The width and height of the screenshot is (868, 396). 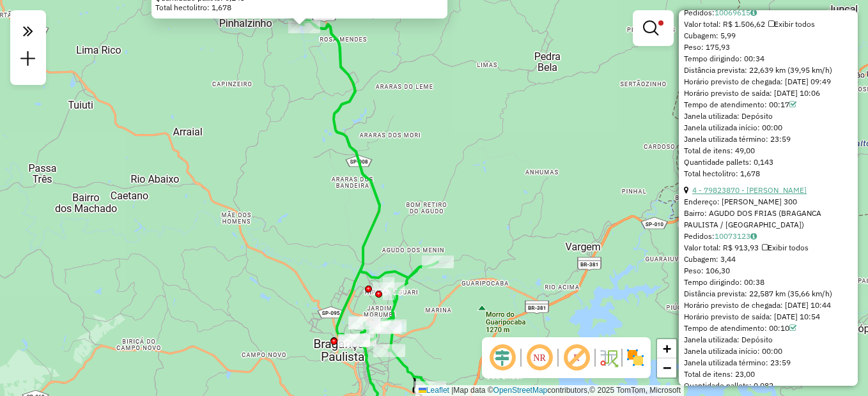 What do you see at coordinates (666, 368) in the screenshot?
I see `a: Zoom out` at bounding box center [666, 368].